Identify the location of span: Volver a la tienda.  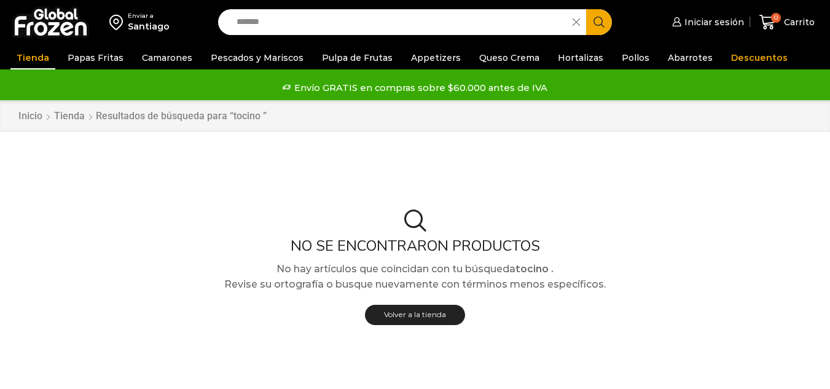
(415, 314).